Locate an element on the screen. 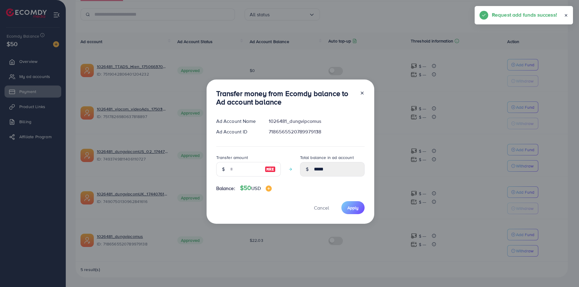 This screenshot has width=579, height=287. h4: $50 is located at coordinates (256, 188).